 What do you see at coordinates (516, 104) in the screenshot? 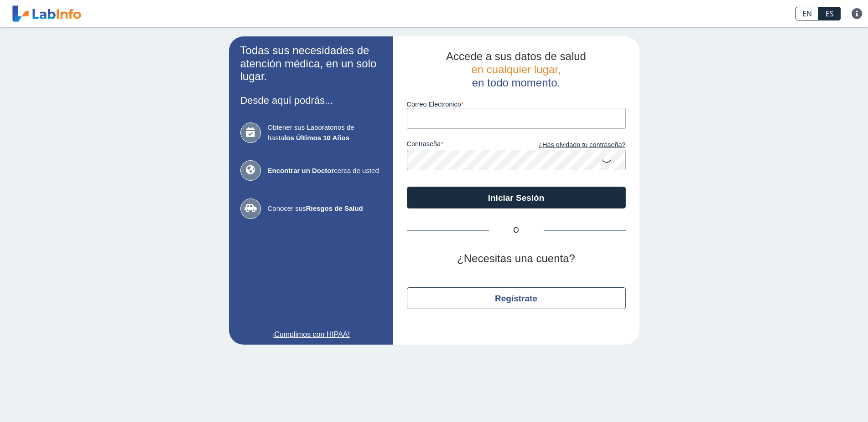
I see `label: Correo Electronico` at bounding box center [516, 104].